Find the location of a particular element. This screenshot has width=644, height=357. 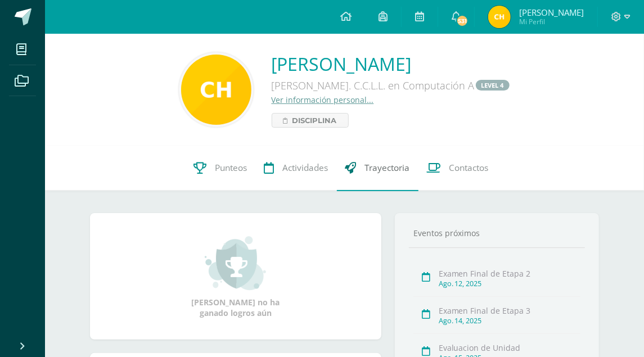

span: Contactos is located at coordinates (469, 168).